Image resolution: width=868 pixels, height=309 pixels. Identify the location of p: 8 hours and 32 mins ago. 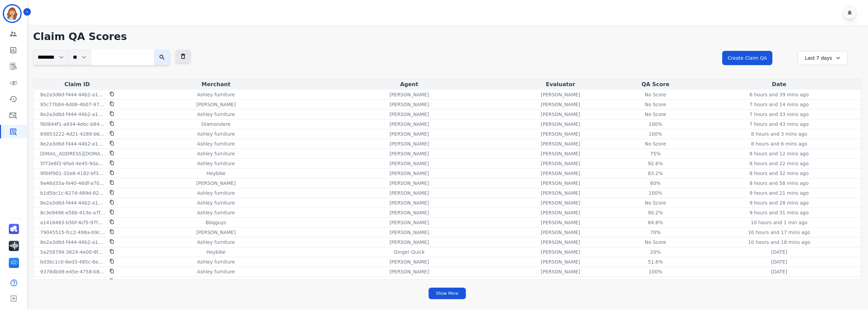
(779, 173).